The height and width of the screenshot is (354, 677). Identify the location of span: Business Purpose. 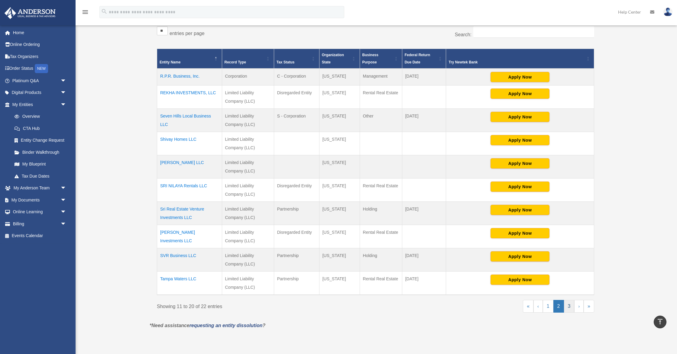
(370, 59).